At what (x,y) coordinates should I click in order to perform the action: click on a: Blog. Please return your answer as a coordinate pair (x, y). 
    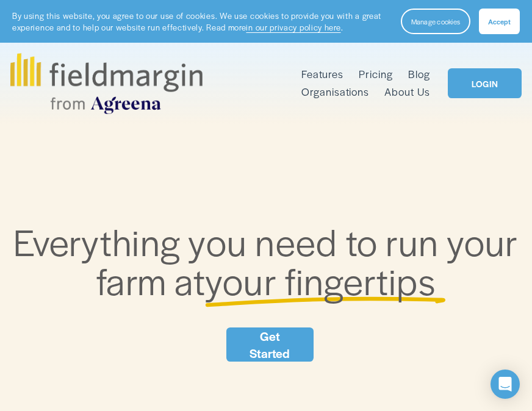
    Looking at the image, I should click on (419, 74).